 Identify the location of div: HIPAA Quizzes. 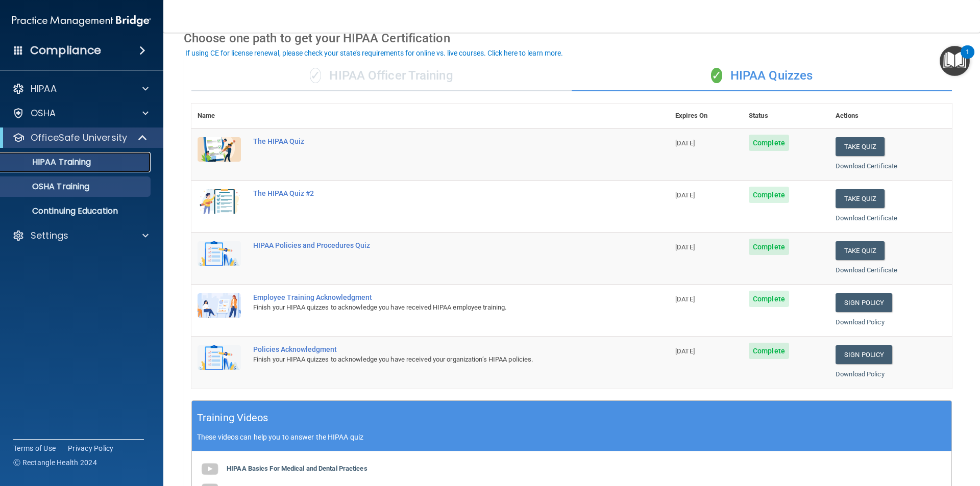
(762, 76).